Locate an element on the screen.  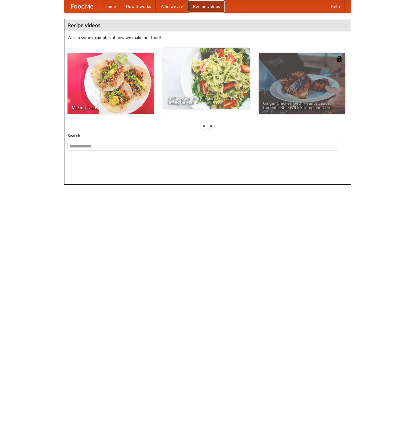
a: Who we are is located at coordinates (172, 6).